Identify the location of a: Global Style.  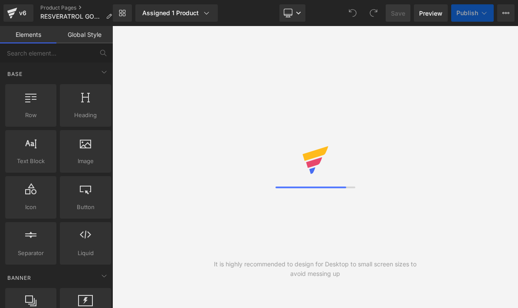
(85, 35).